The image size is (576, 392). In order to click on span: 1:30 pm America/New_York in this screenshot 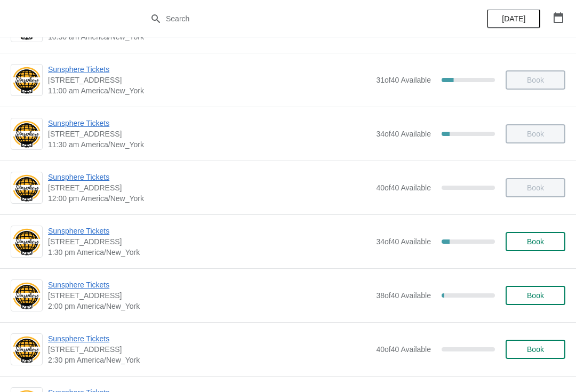, I will do `click(209, 252)`.